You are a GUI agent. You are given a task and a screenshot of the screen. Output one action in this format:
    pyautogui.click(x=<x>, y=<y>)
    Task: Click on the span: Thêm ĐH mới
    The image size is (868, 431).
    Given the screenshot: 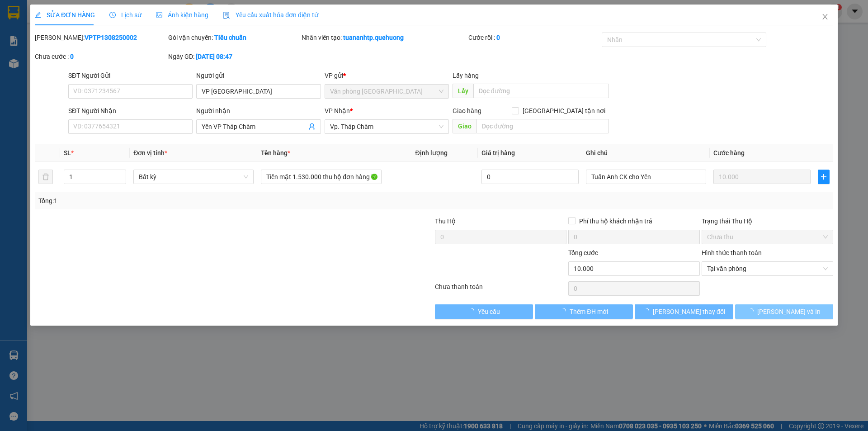 What is the action you would take?
    pyautogui.click(x=589, y=312)
    